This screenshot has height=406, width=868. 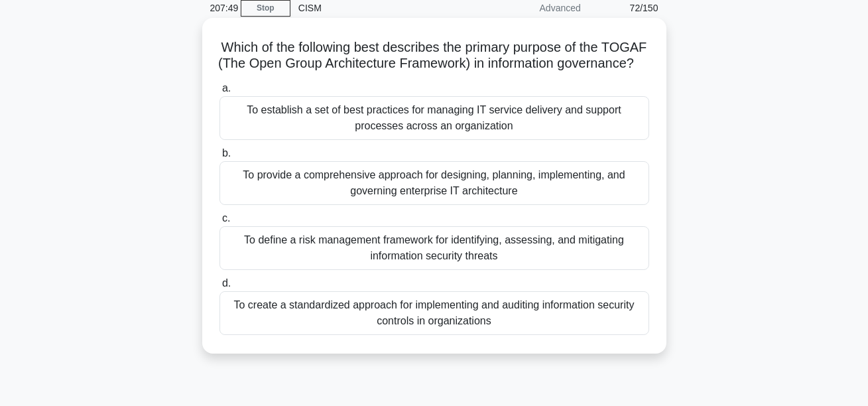 I want to click on span: d., so click(x=226, y=283).